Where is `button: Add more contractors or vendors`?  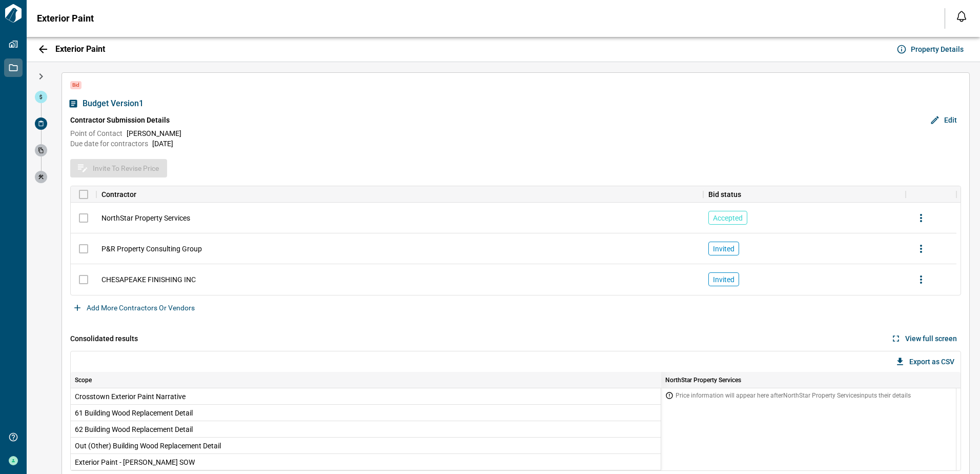
button: Add more contractors or vendors is located at coordinates (134, 308).